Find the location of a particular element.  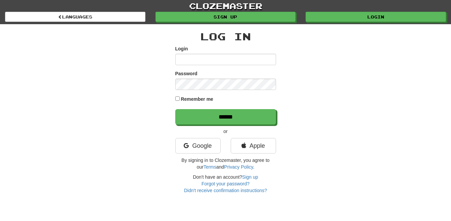

a: Languages is located at coordinates (75, 17).